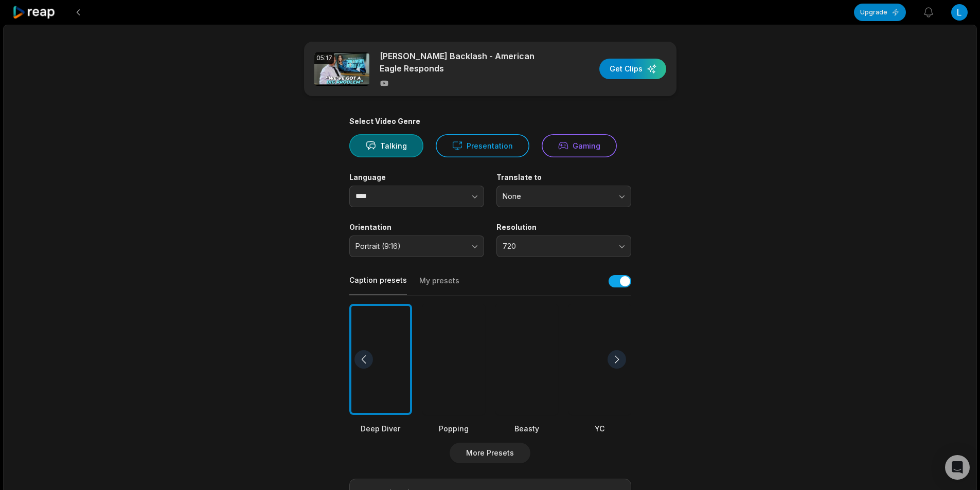  I want to click on button: Talking, so click(386, 145).